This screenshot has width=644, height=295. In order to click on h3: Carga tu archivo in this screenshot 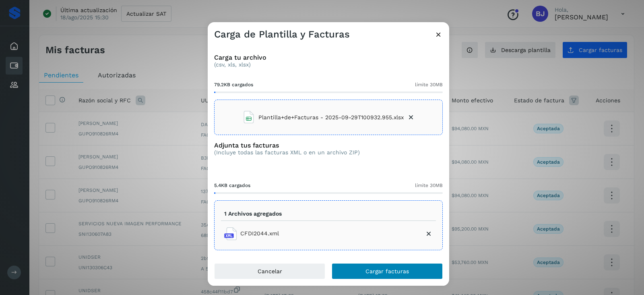, I will do `click(329, 57)`.